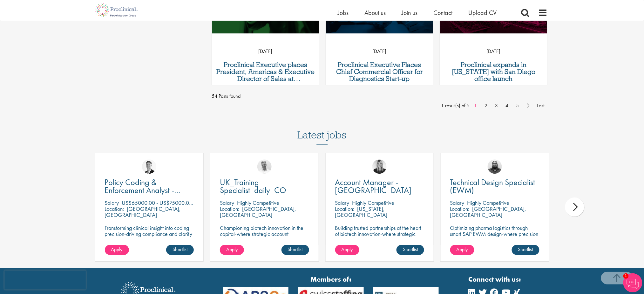 The height and width of the screenshot is (294, 644). Describe the element at coordinates (486, 106) in the screenshot. I see `a: 2` at that location.